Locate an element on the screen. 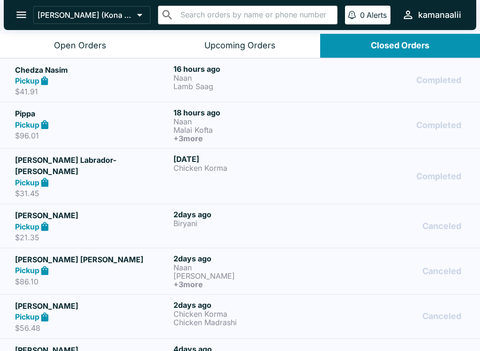  input: Search orders by name or phone number is located at coordinates (255, 15).